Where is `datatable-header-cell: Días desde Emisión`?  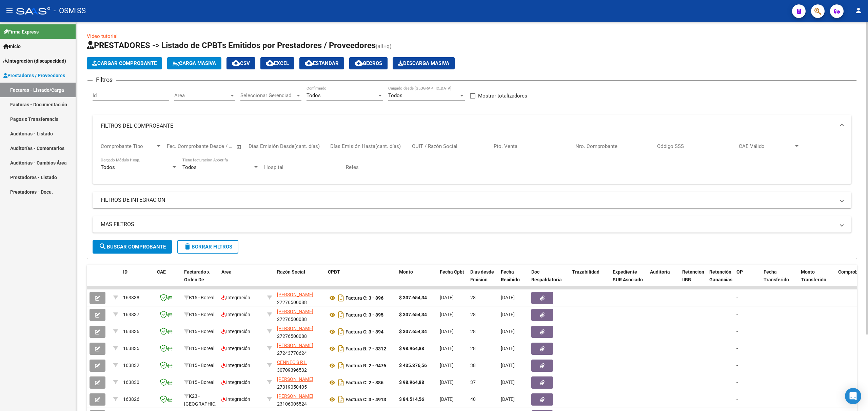 datatable-header-cell: Días desde Emisión is located at coordinates (483, 280).